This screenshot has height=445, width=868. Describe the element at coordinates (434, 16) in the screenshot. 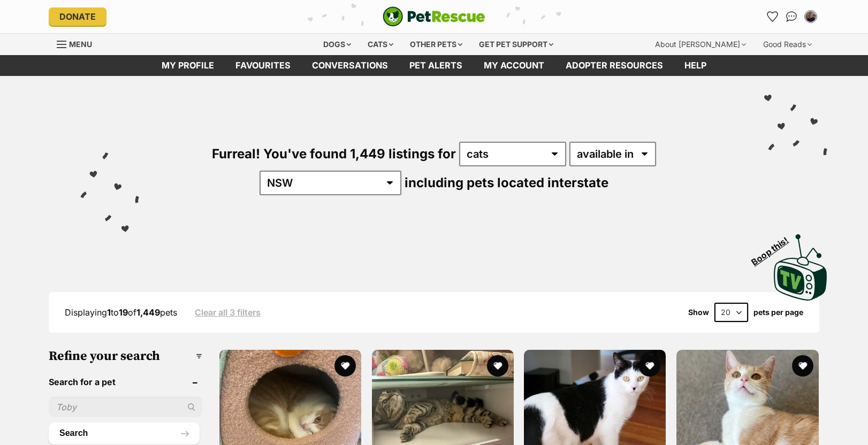

I see `img: logo-cat-932fe2b9b8326f06289b0f2fb663e598f794de774fb13d1741a6617ecf9a85b4.svg` at that location.